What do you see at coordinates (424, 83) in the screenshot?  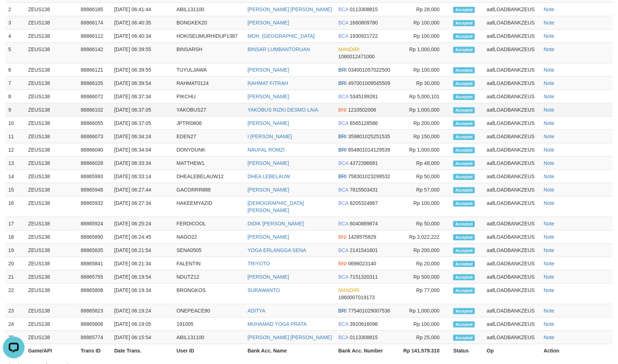 I see `td: Rp 30,000` at bounding box center [424, 83].